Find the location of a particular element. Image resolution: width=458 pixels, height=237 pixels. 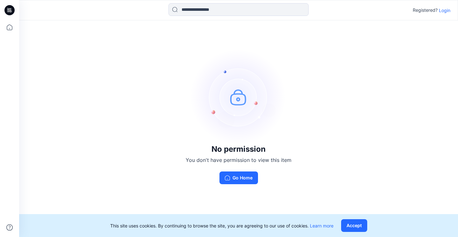

a: Go Home is located at coordinates (238, 178).